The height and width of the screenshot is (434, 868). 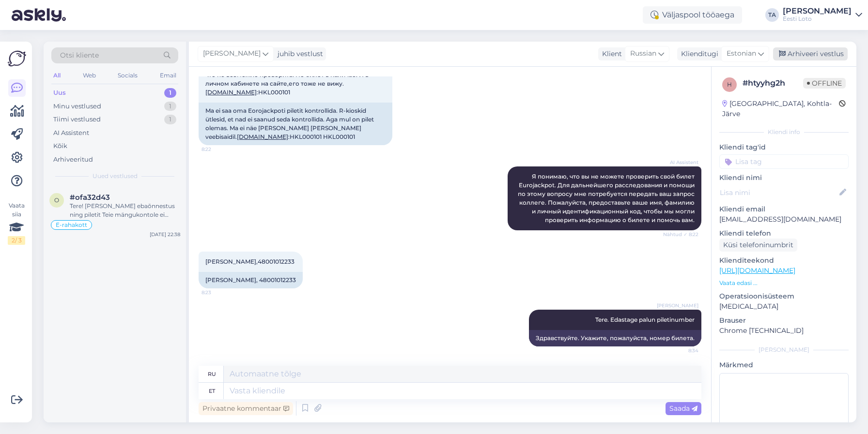 I want to click on div: Socials, so click(x=127, y=76).